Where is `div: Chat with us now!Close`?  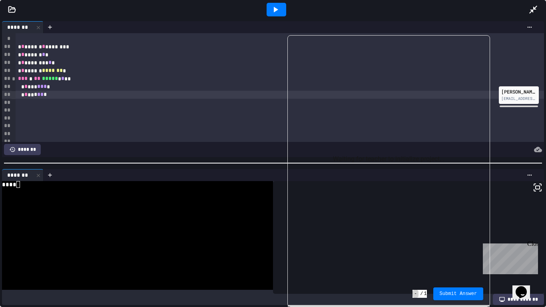
div: Chat with us now!Close is located at coordinates (29, 27).